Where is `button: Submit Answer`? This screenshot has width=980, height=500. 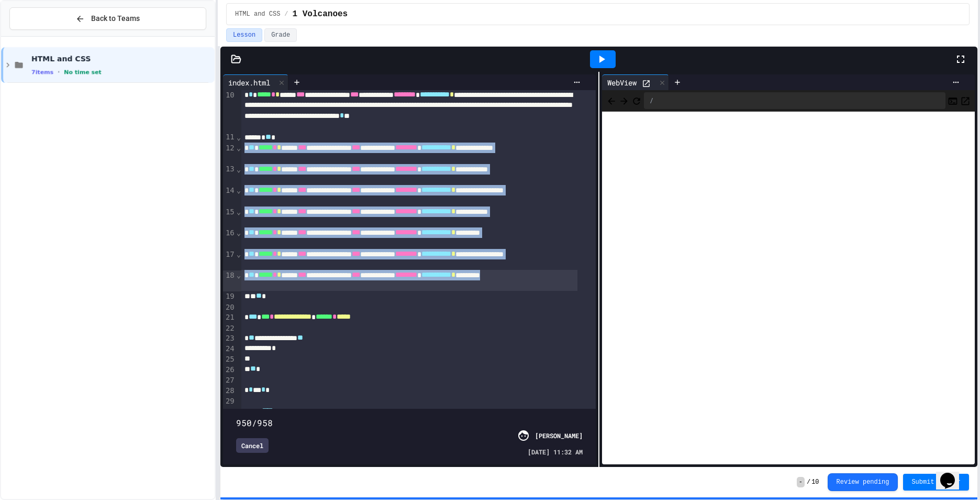
button: Submit Answer is located at coordinates (937, 482).